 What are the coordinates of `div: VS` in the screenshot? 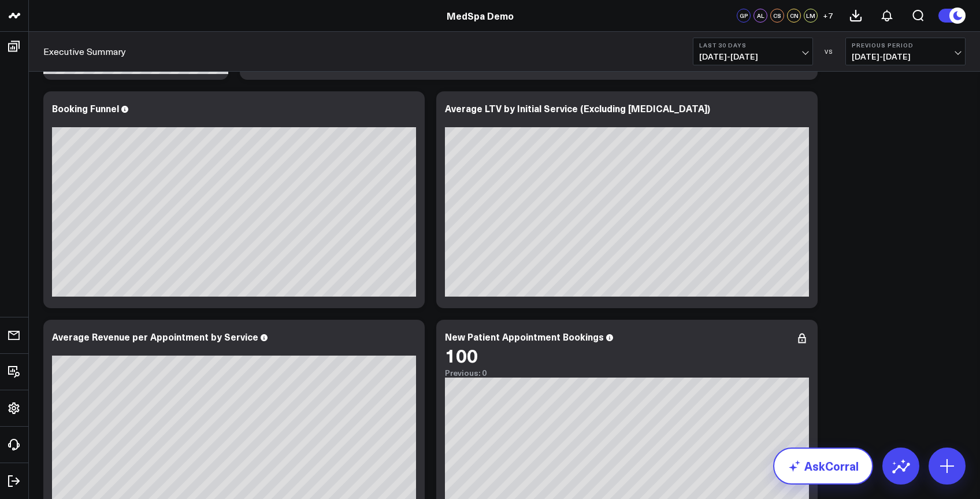 It's located at (829, 52).